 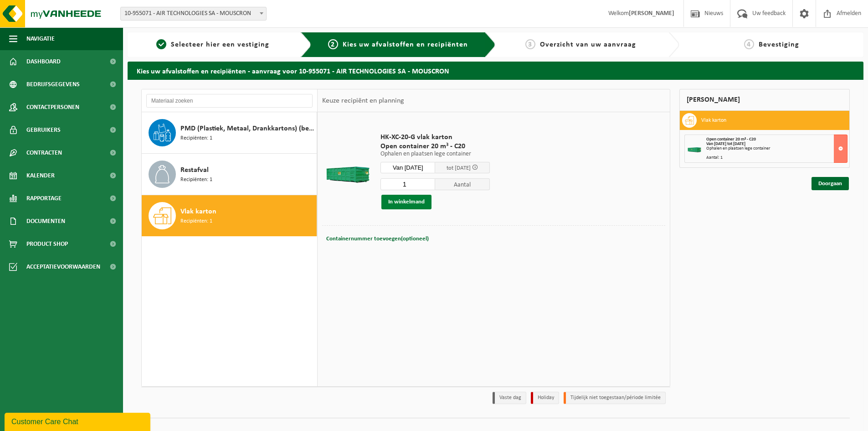 I want to click on span: PMD (Plastiek, Metaal, Drankkartons) (bedrijven), so click(x=247, y=128).